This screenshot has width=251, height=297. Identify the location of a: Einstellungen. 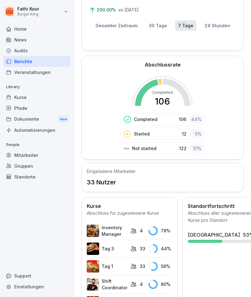
(37, 287).